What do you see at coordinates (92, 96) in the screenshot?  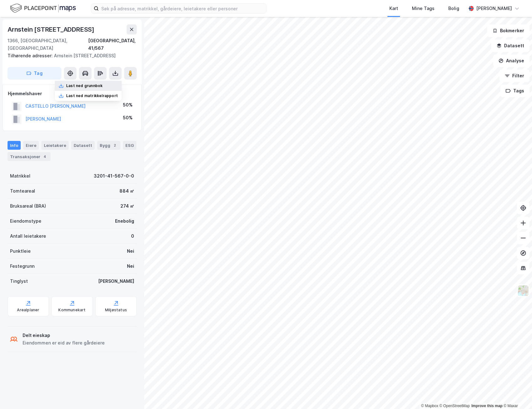 I see `div: Last ned matrikkelrapport` at bounding box center [92, 96].